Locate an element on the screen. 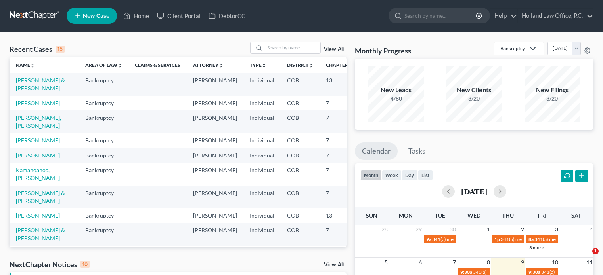 This screenshot has width=603, height=275. span: 9a is located at coordinates (428, 239).